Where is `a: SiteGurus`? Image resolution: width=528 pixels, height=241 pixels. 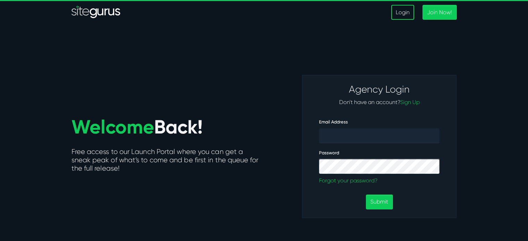 a: SiteGurus is located at coordinates (96, 12).